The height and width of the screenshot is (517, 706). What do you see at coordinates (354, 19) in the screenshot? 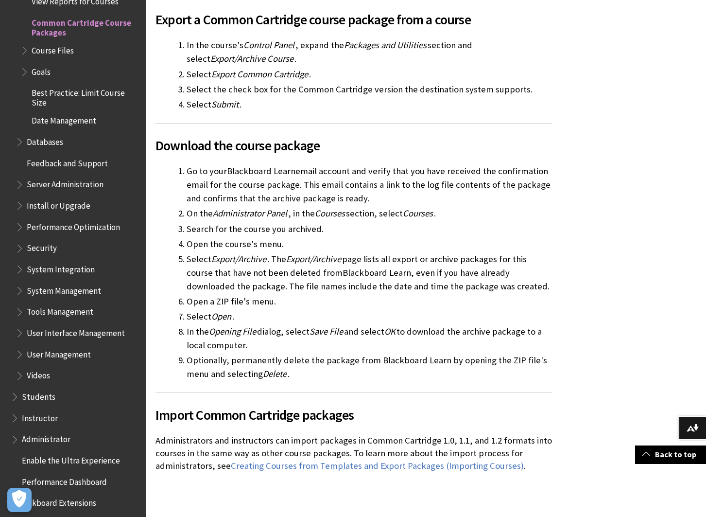
I see `span: Export a Common Cartridge course package from a course` at bounding box center [354, 19].